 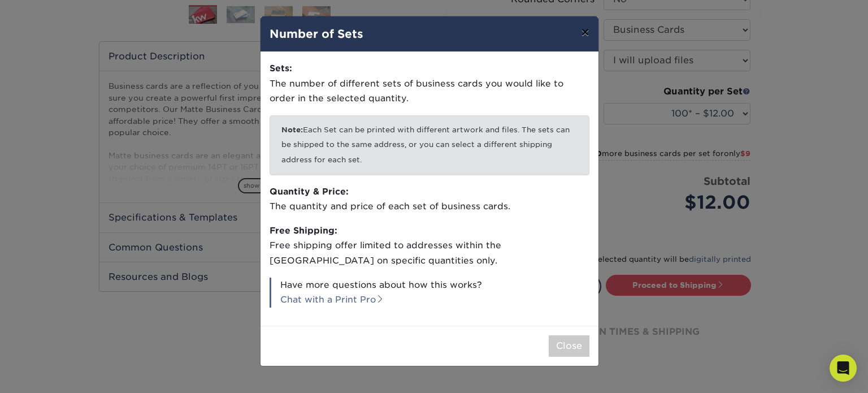 I want to click on b: Note:, so click(x=292, y=129).